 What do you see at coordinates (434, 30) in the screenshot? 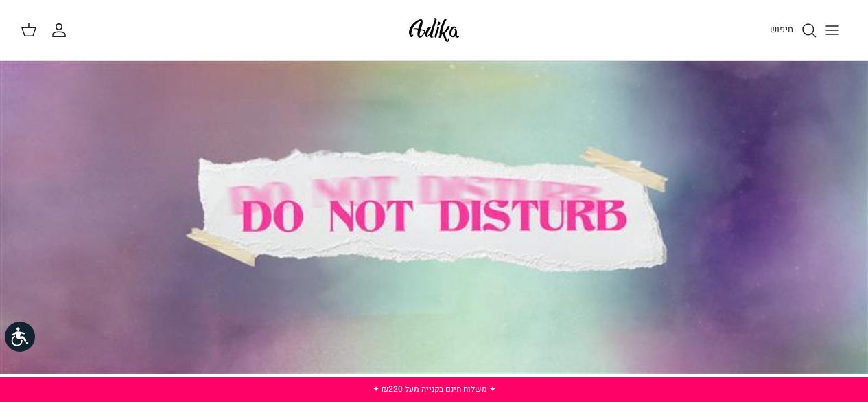
I see `img: Adika IL` at bounding box center [434, 30].